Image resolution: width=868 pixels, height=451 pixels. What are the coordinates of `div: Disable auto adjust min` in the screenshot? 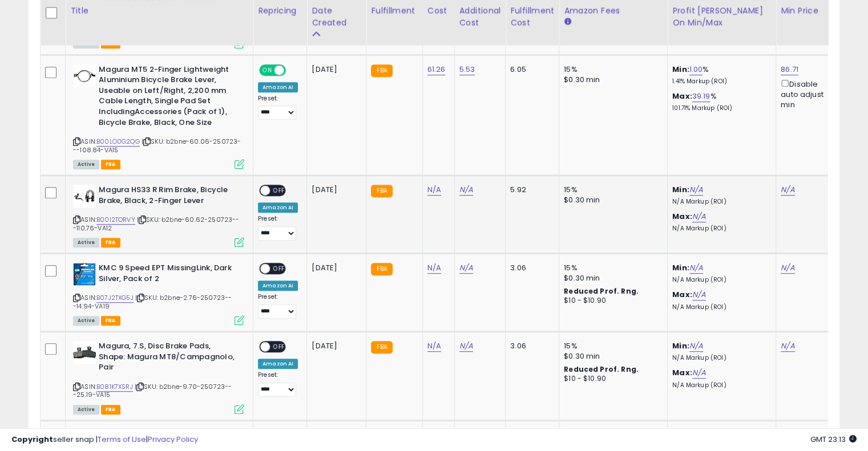 It's located at (808, 94).